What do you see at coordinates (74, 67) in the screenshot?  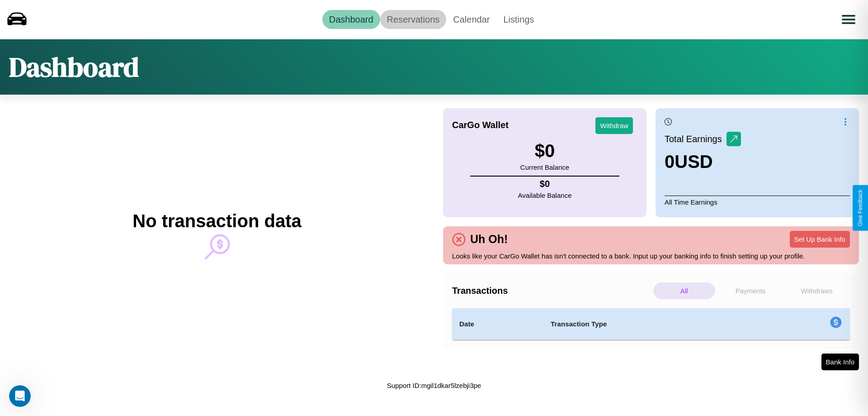 I see `h1: Dashboard` at bounding box center [74, 67].